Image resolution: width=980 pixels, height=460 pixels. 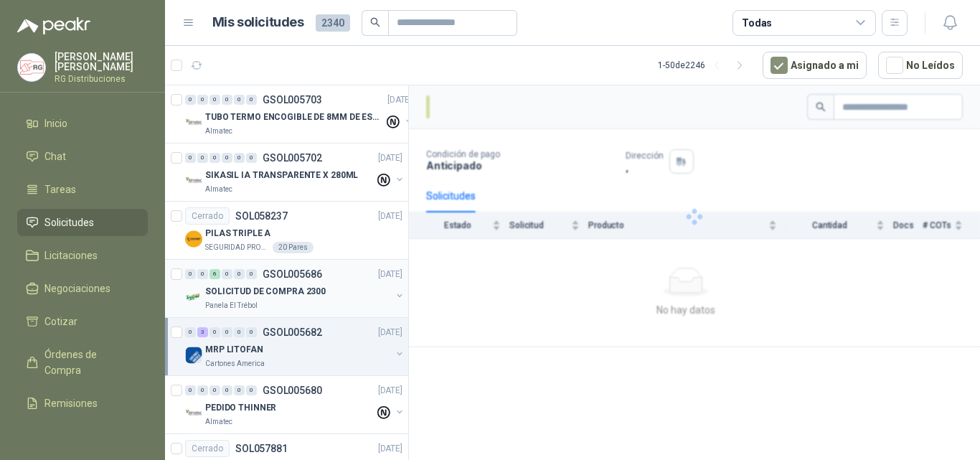 What do you see at coordinates (83, 189) in the screenshot?
I see `a: Tareas` at bounding box center [83, 189].